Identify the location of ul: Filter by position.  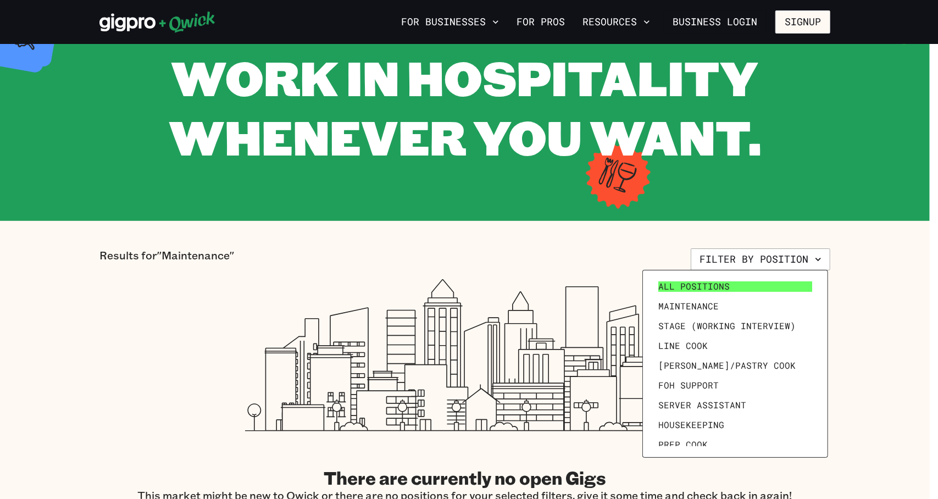
(735, 364).